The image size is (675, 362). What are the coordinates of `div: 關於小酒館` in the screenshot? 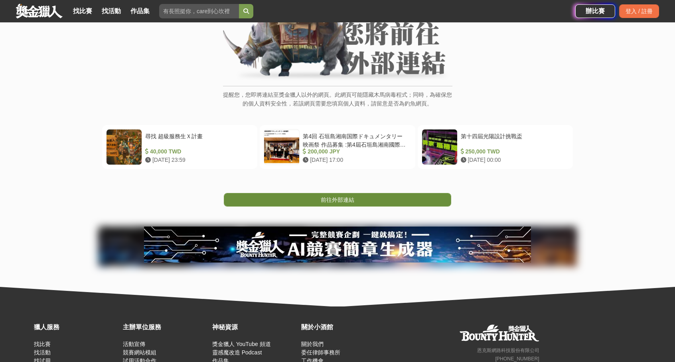 It's located at (344, 327).